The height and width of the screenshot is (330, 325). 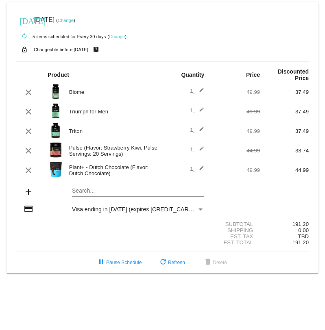 What do you see at coordinates (171, 262) in the screenshot?
I see `span: Refresh` at bounding box center [171, 262].